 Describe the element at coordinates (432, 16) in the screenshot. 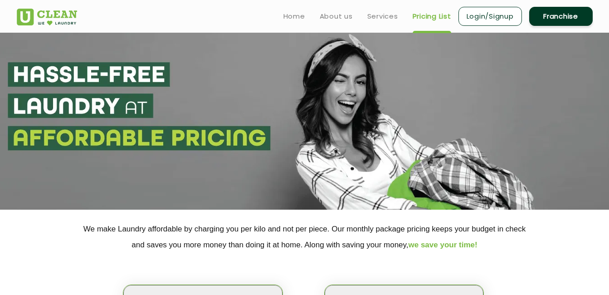

I see `a: Pricing List` at that location.